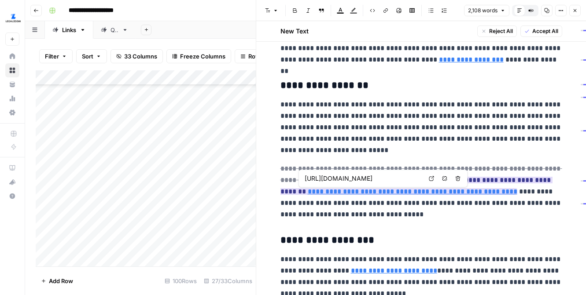 This screenshot has height=295, width=586. I want to click on div: 100 Rows, so click(180, 281).